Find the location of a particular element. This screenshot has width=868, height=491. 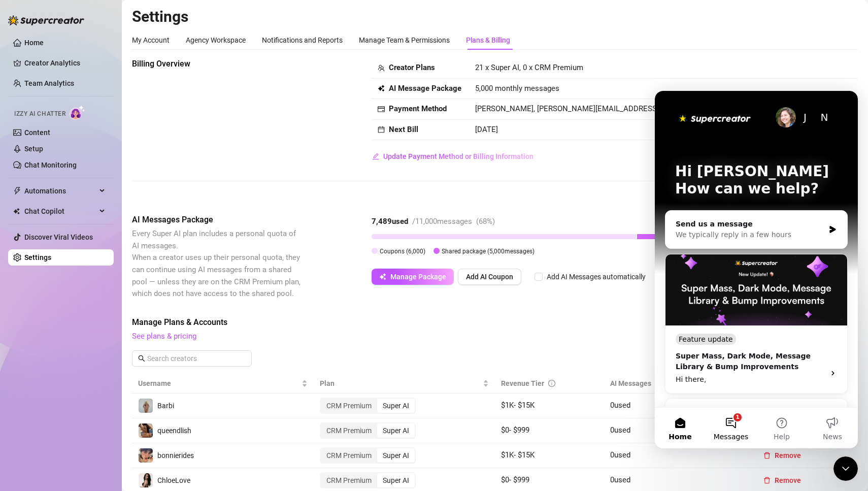

img: Barbi is located at coordinates (146, 406).